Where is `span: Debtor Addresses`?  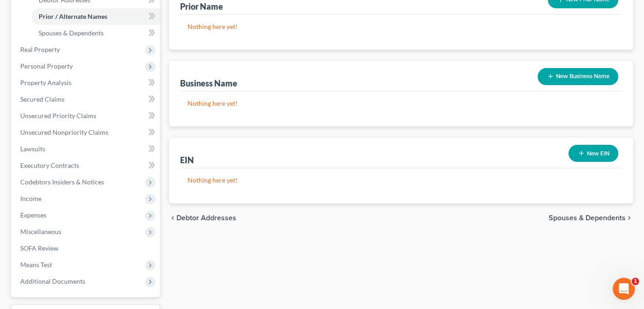 span: Debtor Addresses is located at coordinates (206, 218).